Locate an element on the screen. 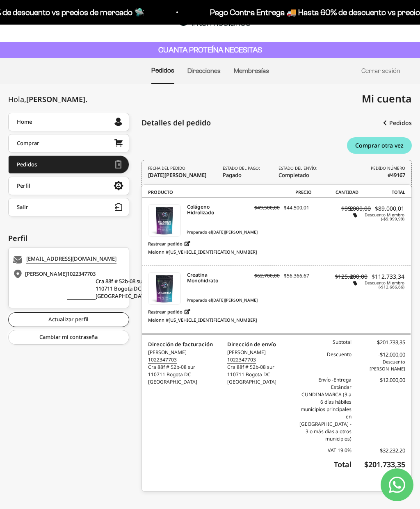 This screenshot has width=420, height=509. i: Estado del envío: is located at coordinates (298, 168).